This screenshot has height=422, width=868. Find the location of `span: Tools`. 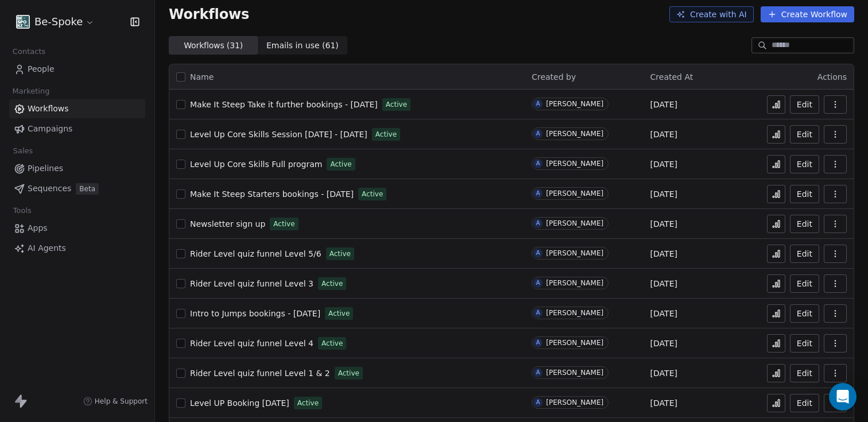

span: Tools is located at coordinates (22, 211).